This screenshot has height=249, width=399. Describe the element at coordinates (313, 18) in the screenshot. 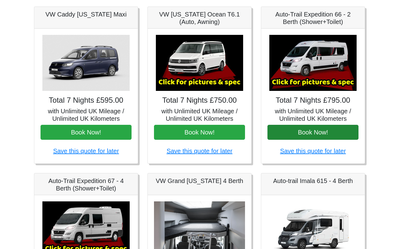

I see `h5: Auto-Trail Expedition 66 - 2 Berth (Shower+Toilet)` at that location.